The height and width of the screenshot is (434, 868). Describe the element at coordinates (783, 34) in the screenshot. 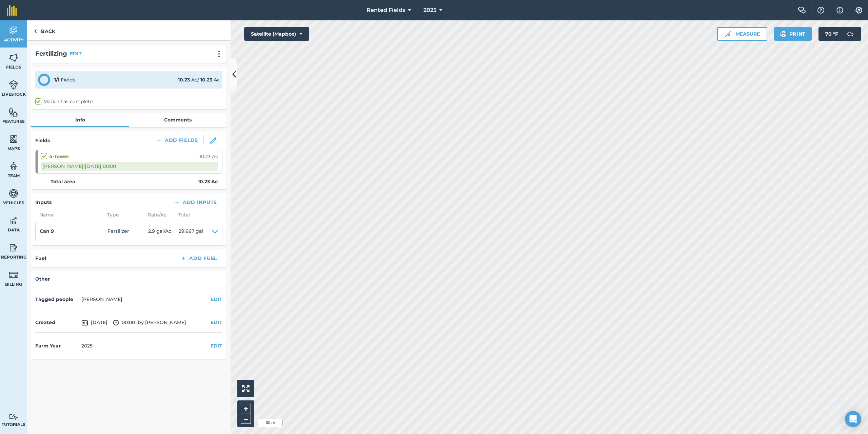

I see `img: svg+xml;base64,PHN2ZyB4bWxucz0iaHR0cDovL3d3dy53My5vcmcvMjAwMC9zdmciIHdpZHRoPSIxOSIgaGVpZ2h0PSIyNC...` at that location.